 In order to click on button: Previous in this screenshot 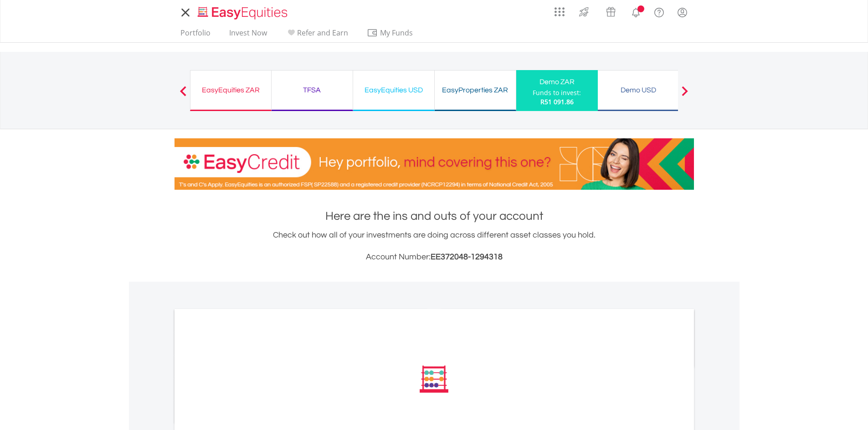, I will do `click(183, 95)`.